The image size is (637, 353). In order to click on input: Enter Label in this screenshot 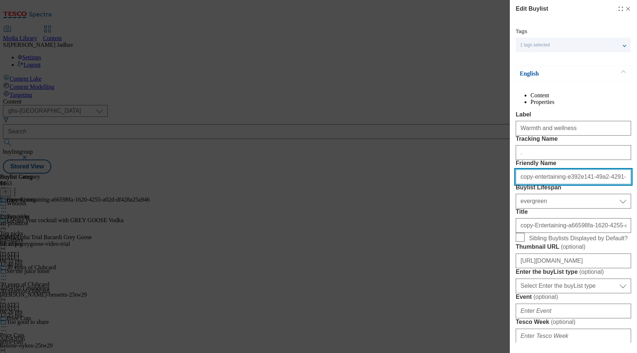, I will do `click(573, 128)`.